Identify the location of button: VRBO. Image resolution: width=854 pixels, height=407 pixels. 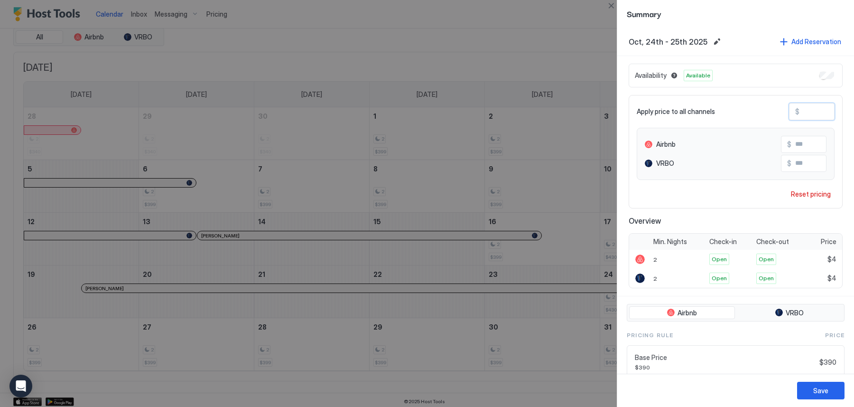
(790, 313).